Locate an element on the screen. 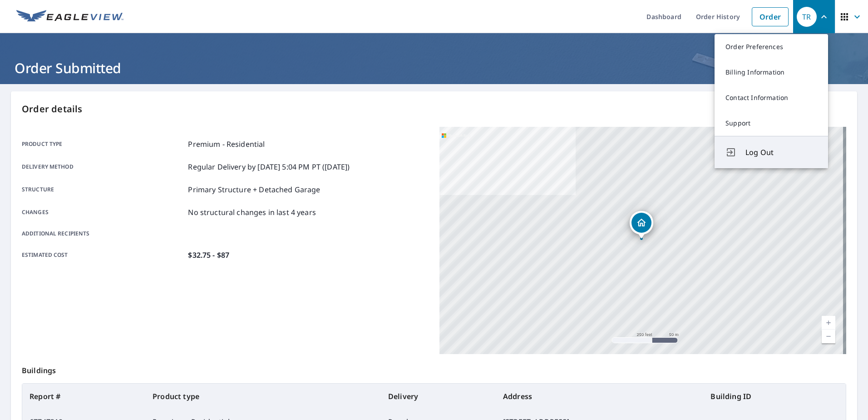 This screenshot has width=868, height=420. th: Product type is located at coordinates (263, 396).